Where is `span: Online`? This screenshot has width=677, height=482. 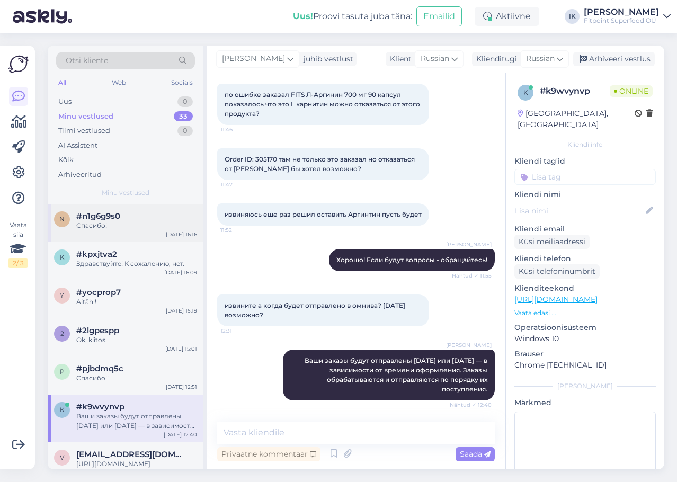
span: Online is located at coordinates (631, 91).